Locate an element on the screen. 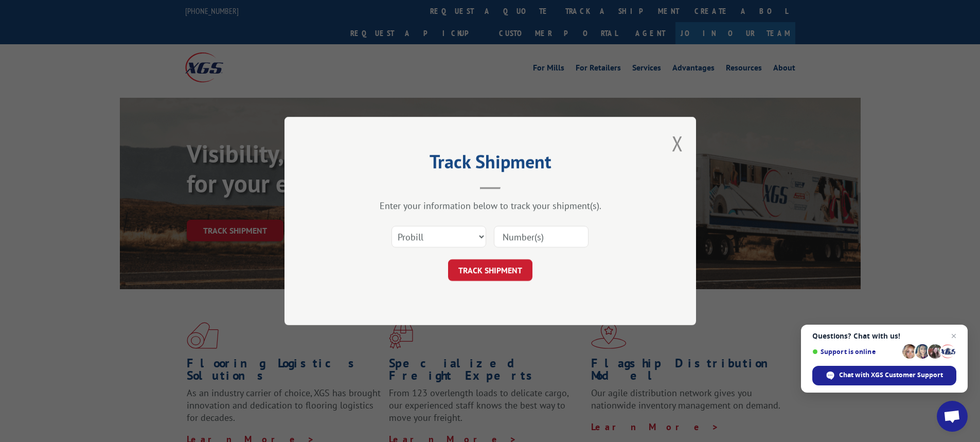  span: Chat with XGS Customer Support is located at coordinates (891, 375).